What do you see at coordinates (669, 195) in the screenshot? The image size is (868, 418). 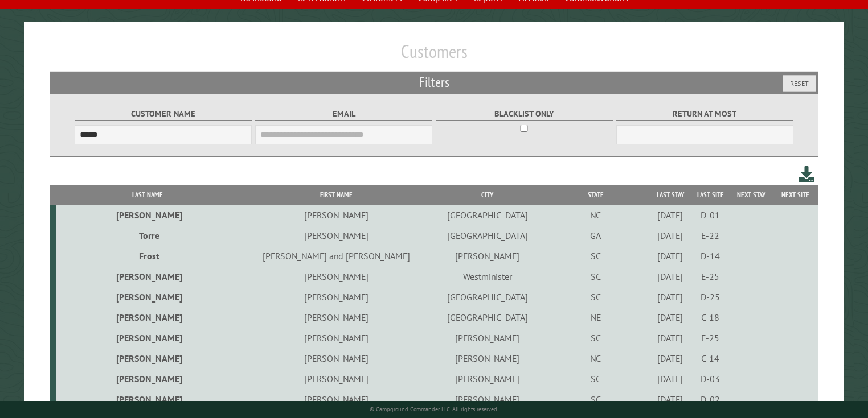 I see `th: Last Stay` at bounding box center [669, 195].